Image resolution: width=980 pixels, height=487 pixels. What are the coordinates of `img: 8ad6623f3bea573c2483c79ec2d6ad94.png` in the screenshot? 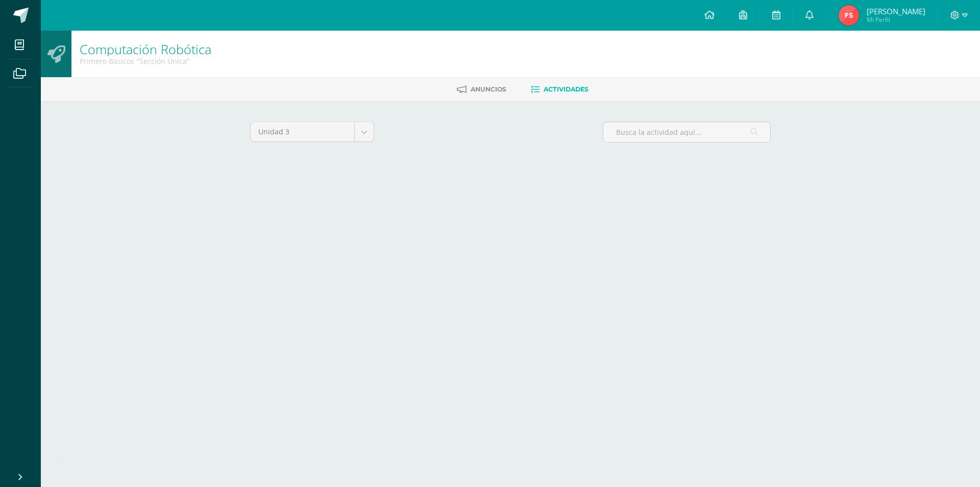 It's located at (849, 15).